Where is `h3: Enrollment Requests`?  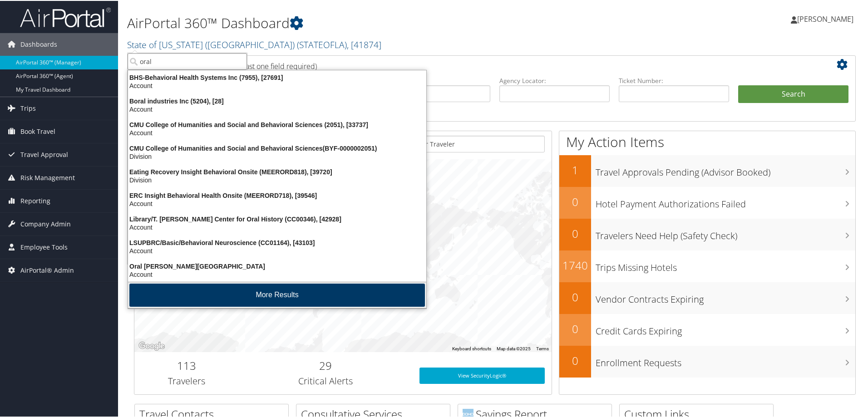 h3: Enrollment Requests is located at coordinates (725, 360).